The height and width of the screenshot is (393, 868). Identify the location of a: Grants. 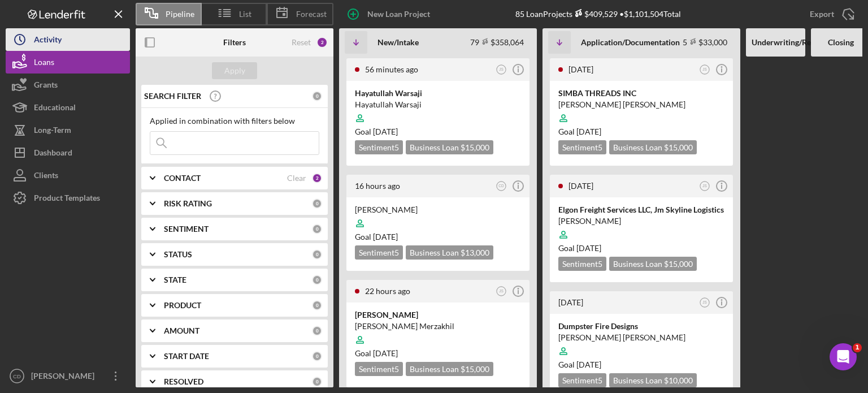
(68, 85).